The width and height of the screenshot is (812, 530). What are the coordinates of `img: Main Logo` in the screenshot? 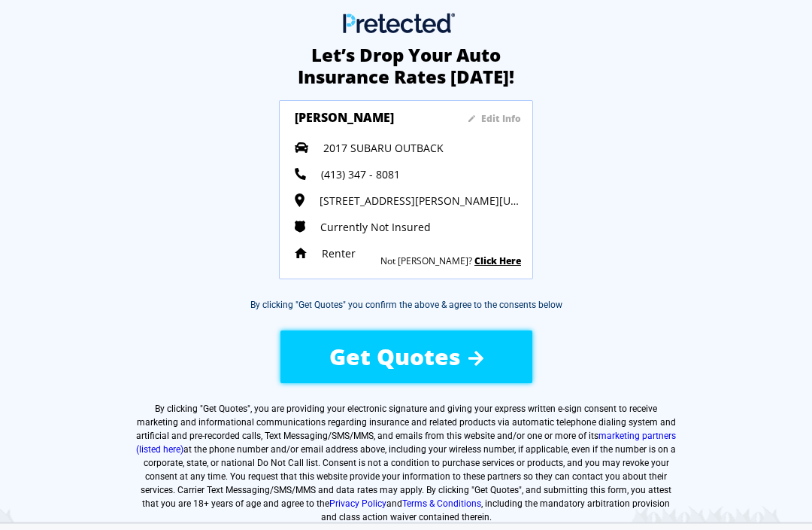 It's located at (399, 23).